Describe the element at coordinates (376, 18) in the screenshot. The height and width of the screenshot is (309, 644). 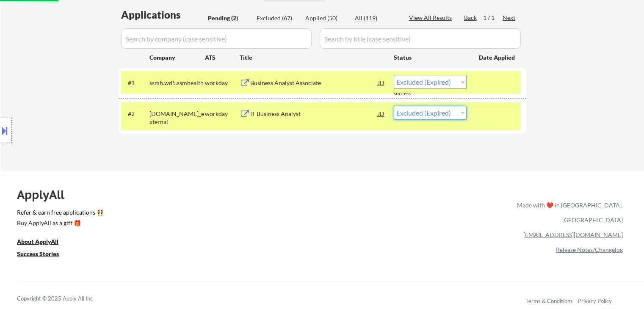
I see `div: All (119)` at that location.